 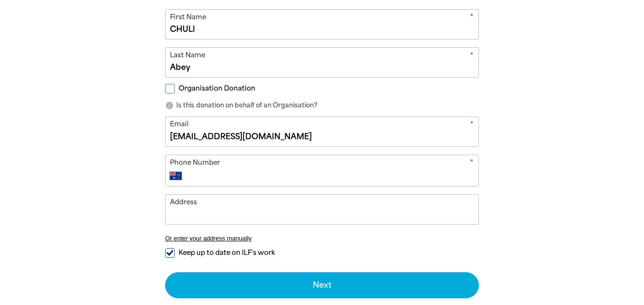 I want to click on input: Organisation Donation, so click(x=170, y=89).